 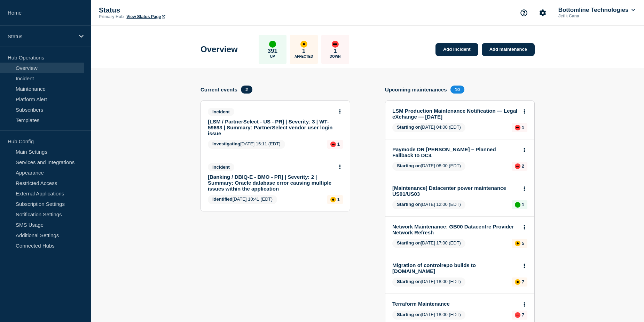 What do you see at coordinates (145, 17) in the screenshot?
I see `a: View Status Page` at bounding box center [145, 17].